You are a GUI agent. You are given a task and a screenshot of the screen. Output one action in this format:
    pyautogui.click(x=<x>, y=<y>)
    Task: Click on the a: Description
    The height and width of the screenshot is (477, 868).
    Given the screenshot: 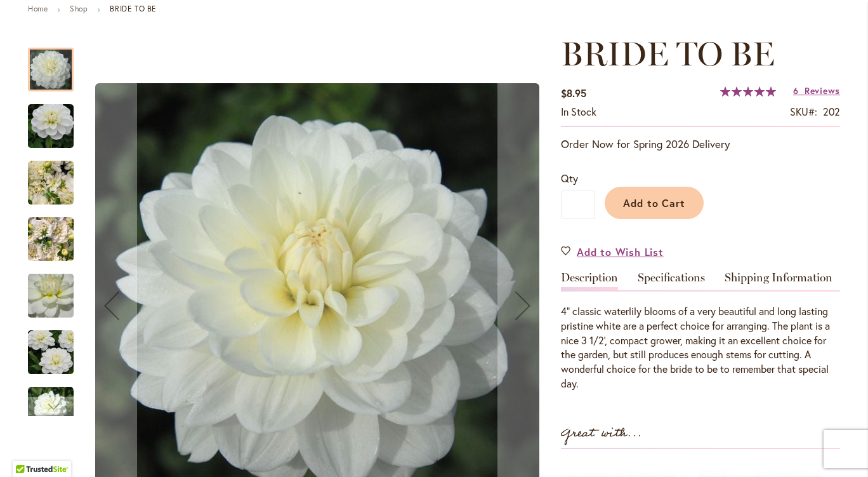 What is the action you would take?
    pyautogui.click(x=590, y=280)
    